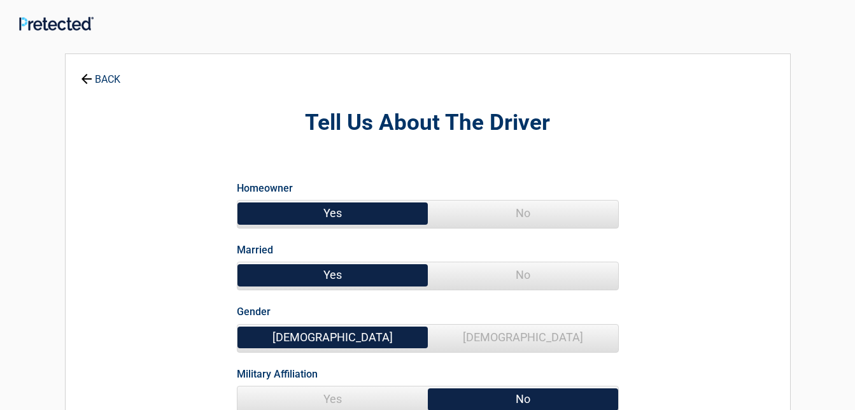 The height and width of the screenshot is (410, 855). What do you see at coordinates (428, 123) in the screenshot?
I see `h2: Tell Us About The Driver` at bounding box center [428, 123].